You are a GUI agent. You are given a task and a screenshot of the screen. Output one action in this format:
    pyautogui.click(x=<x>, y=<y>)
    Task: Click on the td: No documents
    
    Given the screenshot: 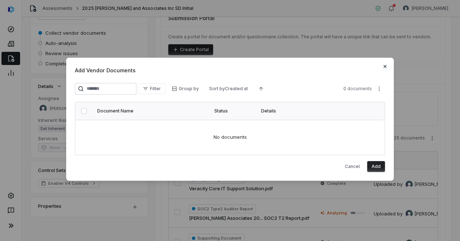 What is the action you would take?
    pyautogui.click(x=230, y=137)
    